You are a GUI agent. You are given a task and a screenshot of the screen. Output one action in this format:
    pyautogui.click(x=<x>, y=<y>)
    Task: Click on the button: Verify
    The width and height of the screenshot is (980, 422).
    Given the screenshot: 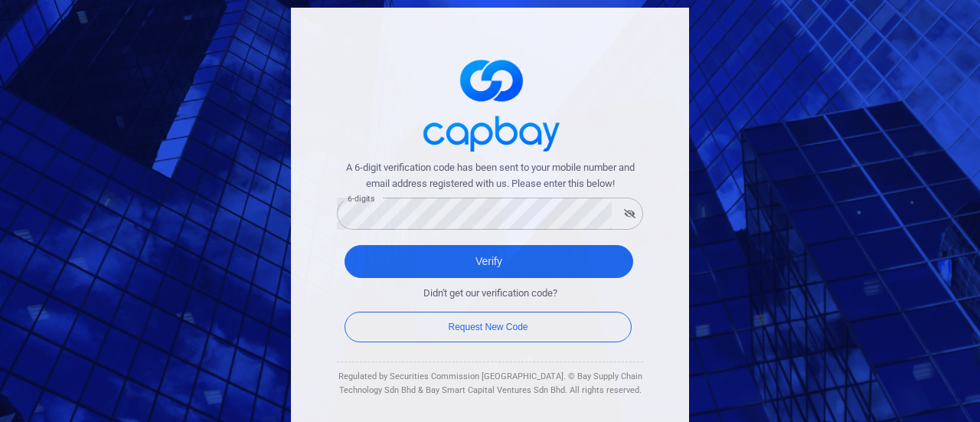 What is the action you would take?
    pyautogui.click(x=488, y=261)
    